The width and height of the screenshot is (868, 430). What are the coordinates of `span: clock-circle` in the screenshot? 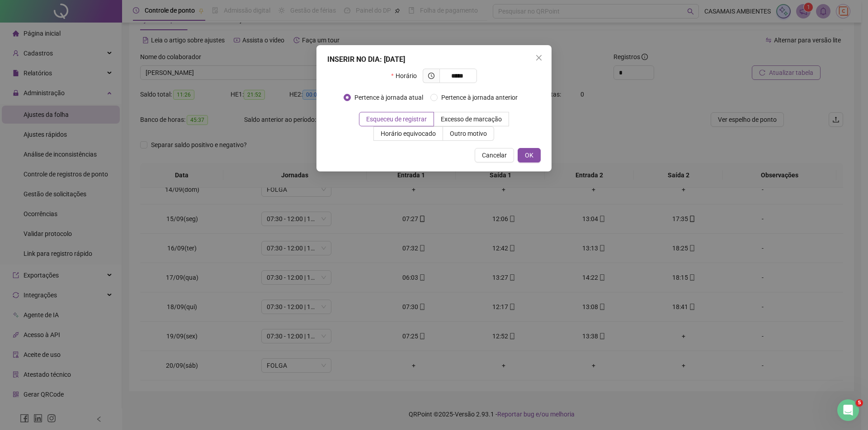 It's located at (431, 76).